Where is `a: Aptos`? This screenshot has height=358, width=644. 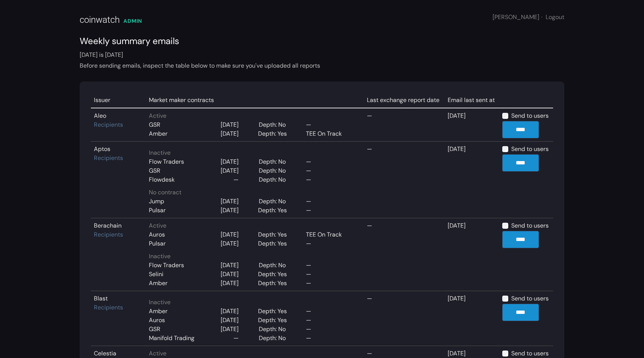 a: Aptos is located at coordinates (102, 149).